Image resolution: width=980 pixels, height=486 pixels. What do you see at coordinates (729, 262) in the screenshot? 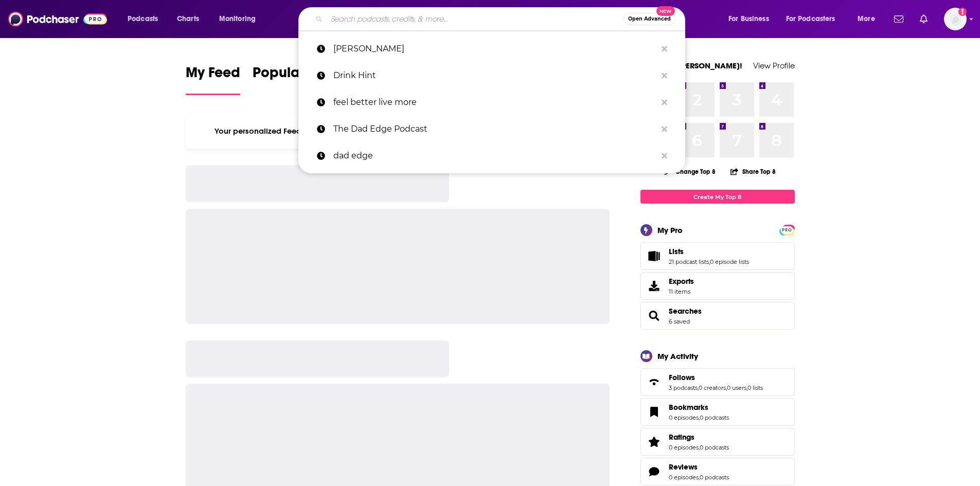
I see `a: 0 episode lists` at bounding box center [729, 262].